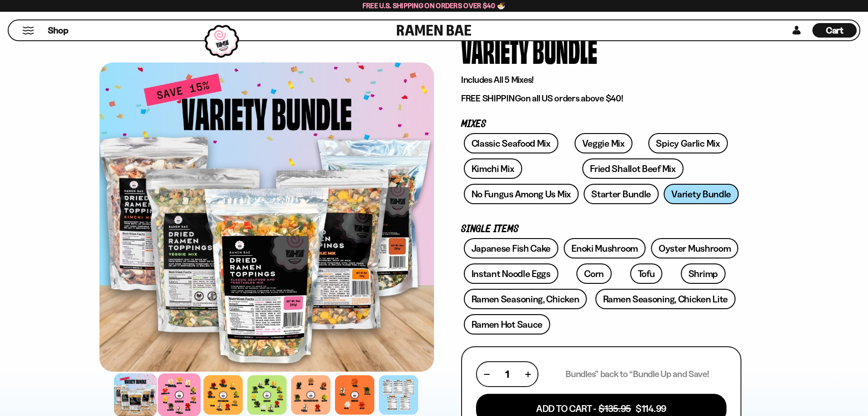 The image size is (868, 416). I want to click on div: Cart, so click(835, 30).